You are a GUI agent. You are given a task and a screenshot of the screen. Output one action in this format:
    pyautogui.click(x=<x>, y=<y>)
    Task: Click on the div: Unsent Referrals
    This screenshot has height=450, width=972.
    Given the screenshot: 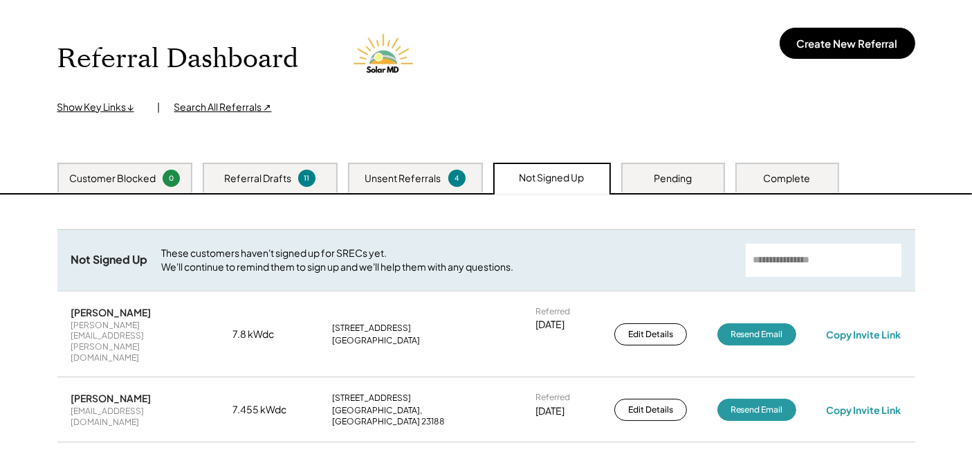 What is the action you would take?
    pyautogui.click(x=403, y=178)
    